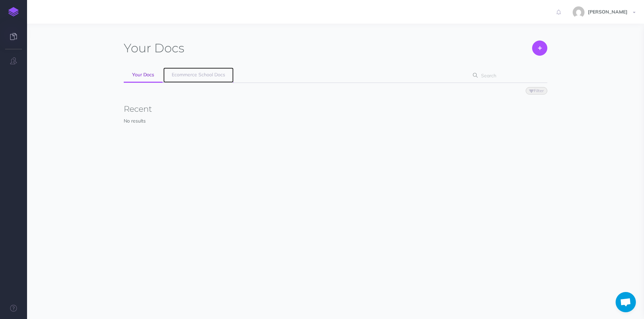 This screenshot has width=644, height=319. I want to click on a: Ecommerce School Docs, so click(198, 75).